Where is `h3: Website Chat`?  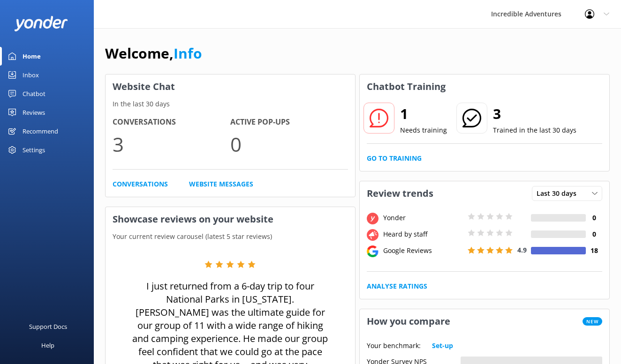 h3: Website Chat is located at coordinates (230, 87).